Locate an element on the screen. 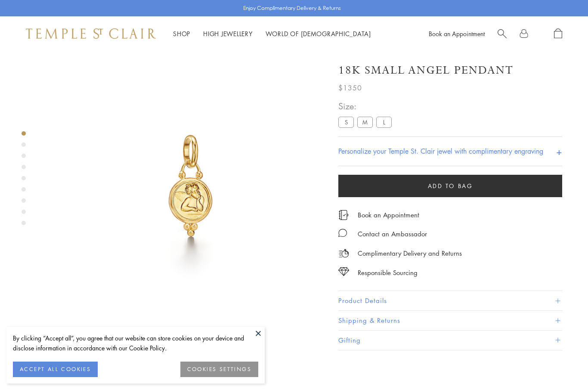 The image size is (588, 390). button: ACCEPT ALL COOKIES is located at coordinates (55, 370).